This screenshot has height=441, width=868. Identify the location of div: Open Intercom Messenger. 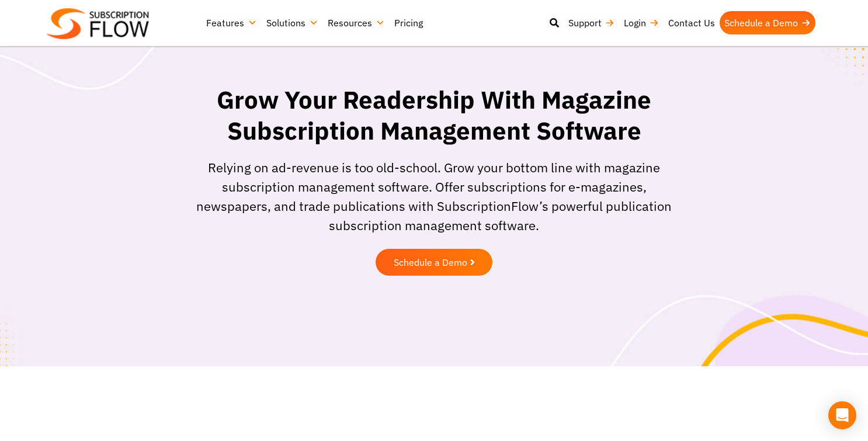
(843, 415).